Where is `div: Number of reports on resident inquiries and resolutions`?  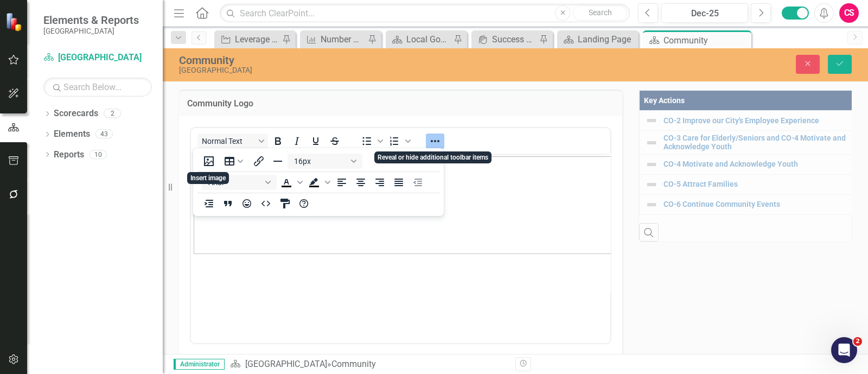
div: Number of reports on resident inquiries and resolutions is located at coordinates (343, 39).